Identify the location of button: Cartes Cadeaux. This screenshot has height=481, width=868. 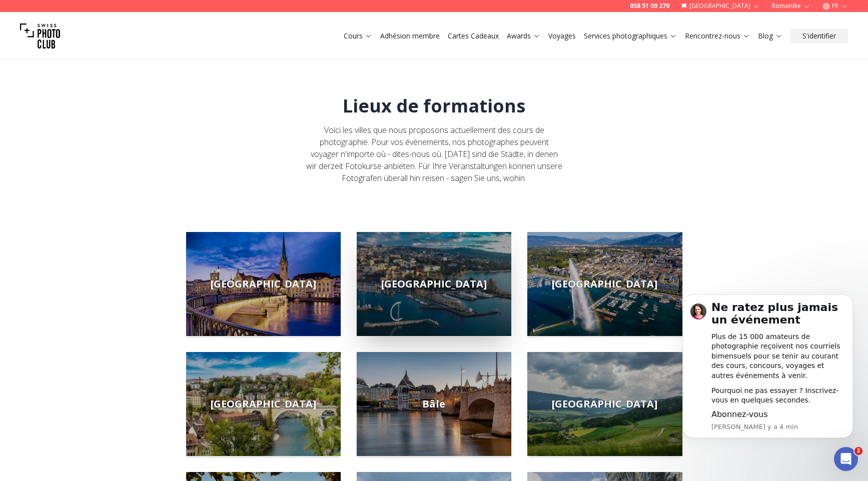
(473, 36).